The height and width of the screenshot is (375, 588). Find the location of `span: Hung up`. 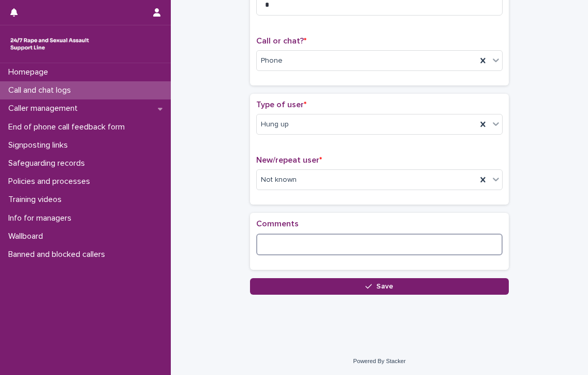

span: Hung up is located at coordinates (275, 124).